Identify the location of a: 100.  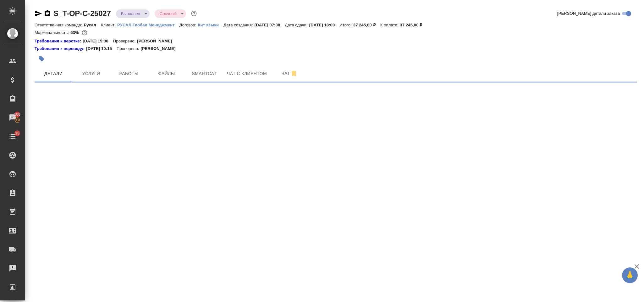
(12, 117).